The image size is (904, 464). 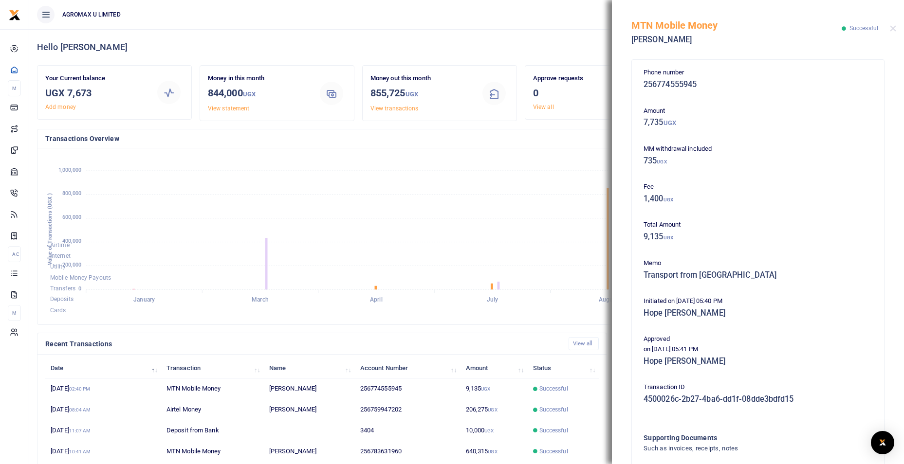 I want to click on h5: 256774555945, so click(x=758, y=85).